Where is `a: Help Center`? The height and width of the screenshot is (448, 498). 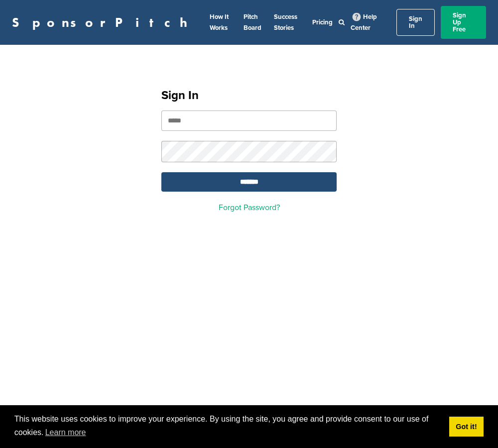 a: Help Center is located at coordinates (363, 23).